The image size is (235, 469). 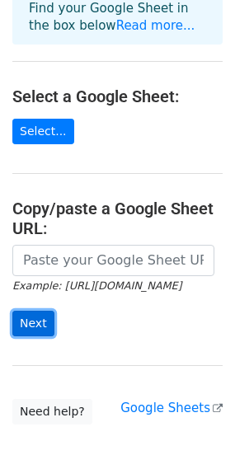 I want to click on h4: Copy/paste a Google Sheet URL:, so click(x=117, y=219).